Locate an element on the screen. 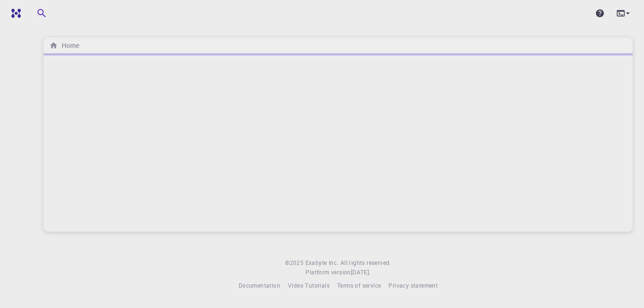 This screenshot has width=644, height=308. a: Exabyte Inc. is located at coordinates (322, 263).